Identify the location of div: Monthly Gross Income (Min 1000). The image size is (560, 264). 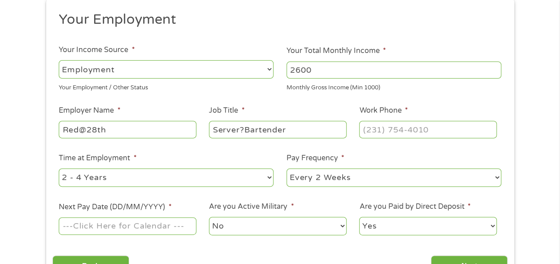
(394, 86).